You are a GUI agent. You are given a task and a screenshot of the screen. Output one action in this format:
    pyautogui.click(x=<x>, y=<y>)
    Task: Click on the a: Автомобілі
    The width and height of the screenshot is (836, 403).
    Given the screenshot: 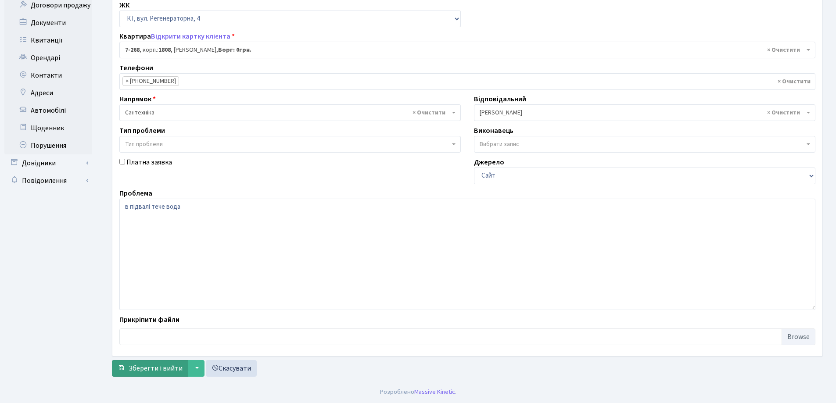 What is the action you would take?
    pyautogui.click(x=48, y=111)
    